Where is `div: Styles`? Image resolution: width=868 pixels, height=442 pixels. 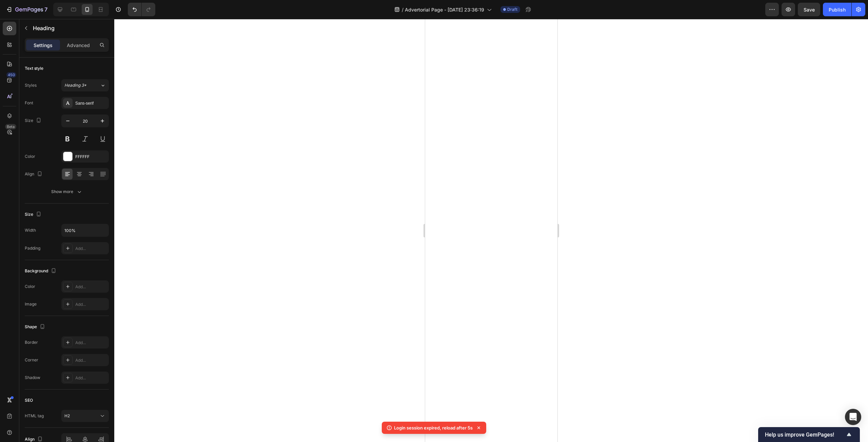 div: Styles is located at coordinates (31, 85).